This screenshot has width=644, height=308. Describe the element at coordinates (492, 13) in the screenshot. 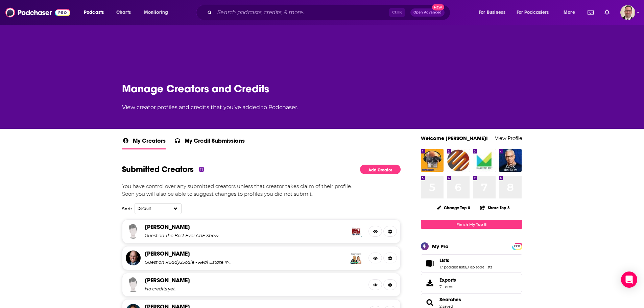

I see `span: For Business` at that location.